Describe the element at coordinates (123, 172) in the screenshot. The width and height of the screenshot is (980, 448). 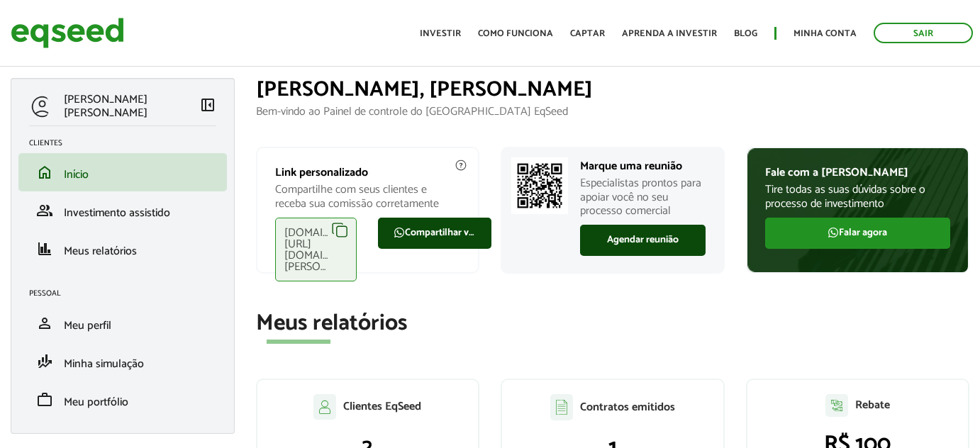
I see `li: Início` at that location.